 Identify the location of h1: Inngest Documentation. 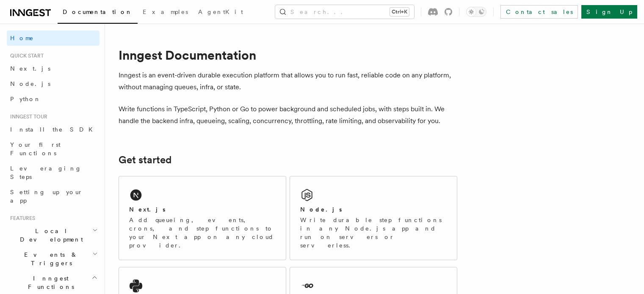
(288, 55).